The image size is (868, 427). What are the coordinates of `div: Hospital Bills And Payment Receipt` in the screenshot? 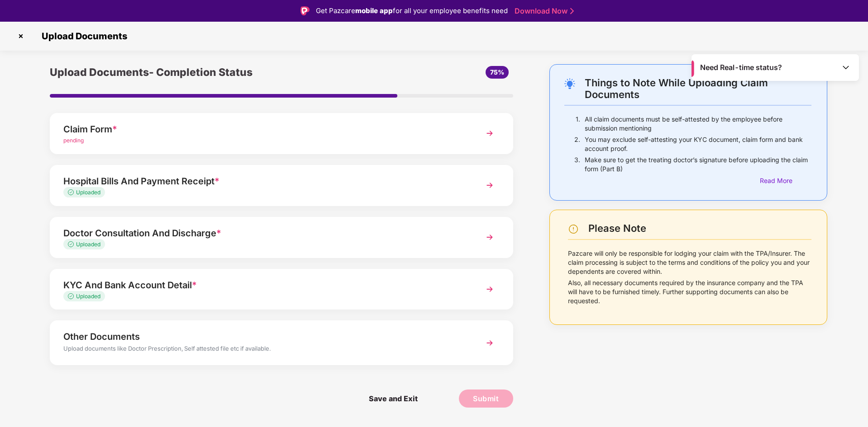 It's located at (263, 181).